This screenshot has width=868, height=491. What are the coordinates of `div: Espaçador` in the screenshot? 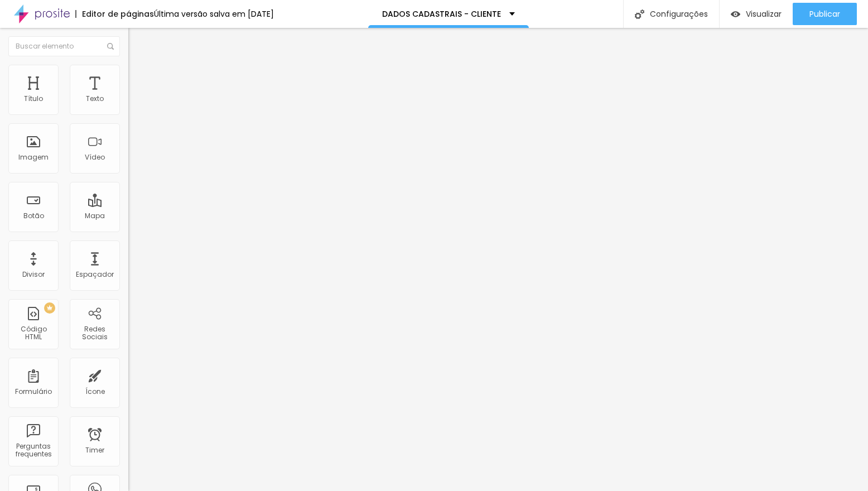 It's located at (95, 274).